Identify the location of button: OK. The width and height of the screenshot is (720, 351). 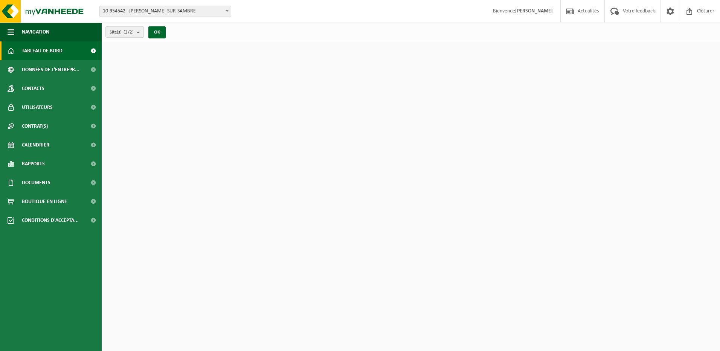
(157, 32).